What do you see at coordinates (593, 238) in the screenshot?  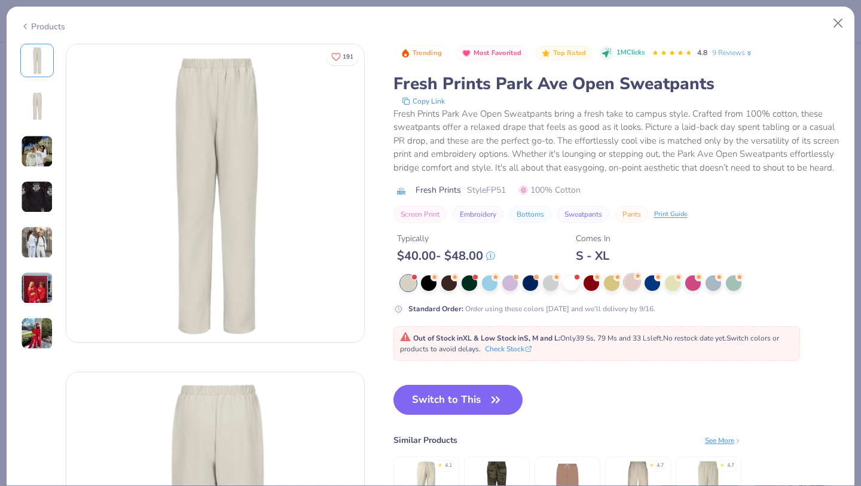 I see `div: Comes In` at bounding box center [593, 238].